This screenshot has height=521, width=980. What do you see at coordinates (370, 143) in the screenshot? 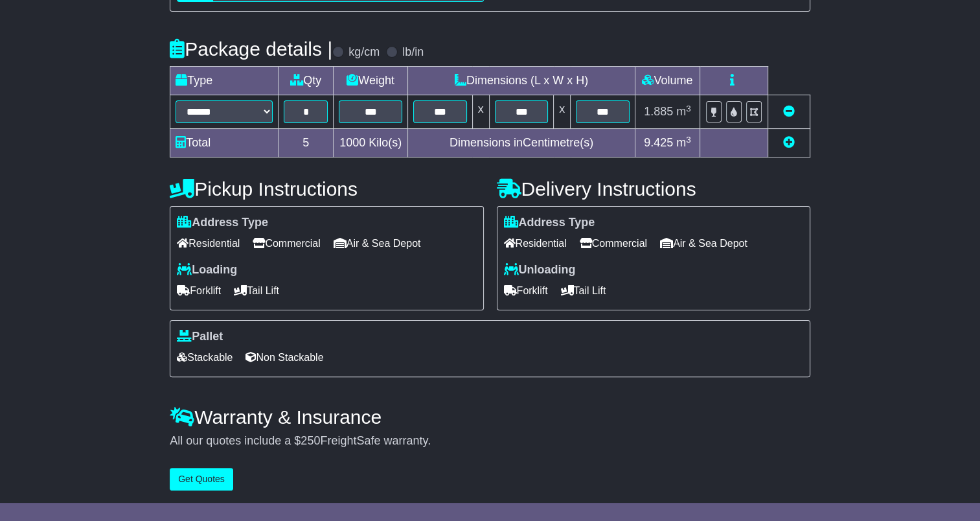
I see `td: Kilo(s)` at bounding box center [370, 143].